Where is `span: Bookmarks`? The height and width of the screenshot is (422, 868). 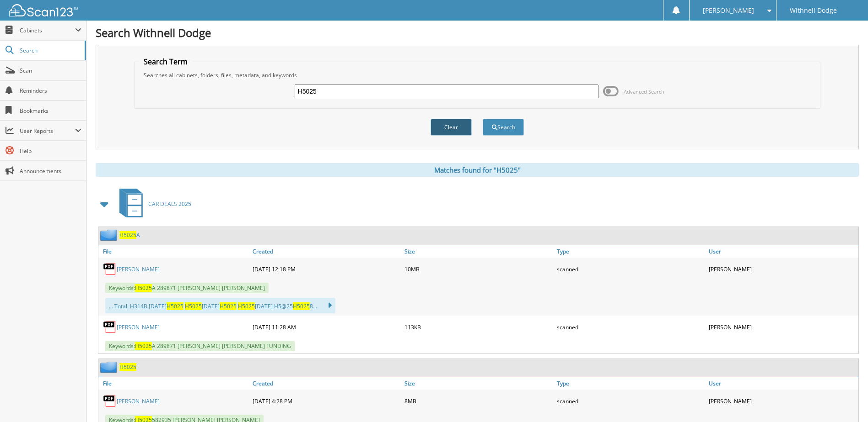 span: Bookmarks is located at coordinates (50, 111).